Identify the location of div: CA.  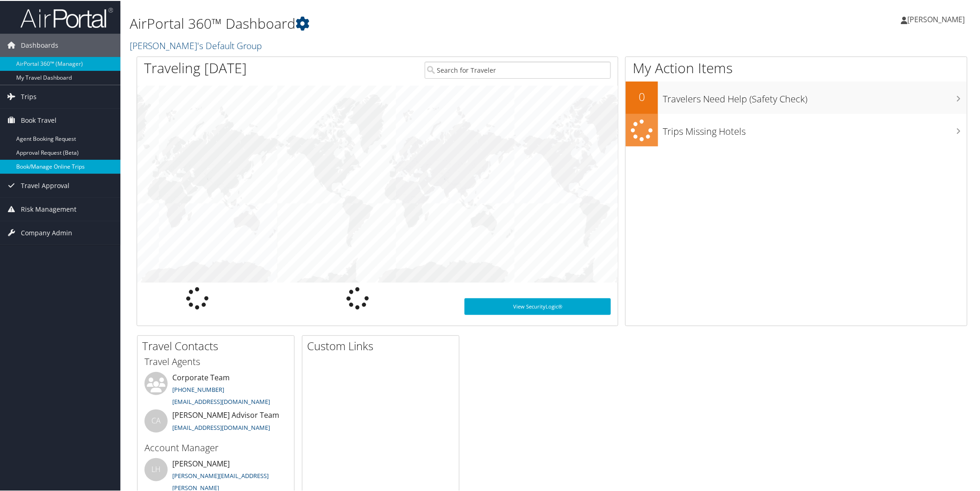
(156, 420).